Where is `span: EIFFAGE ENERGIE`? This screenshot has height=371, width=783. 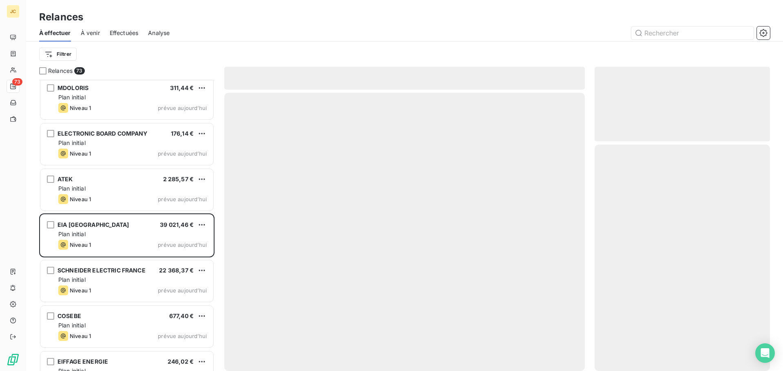 span: EIFFAGE ENERGIE is located at coordinates (83, 362).